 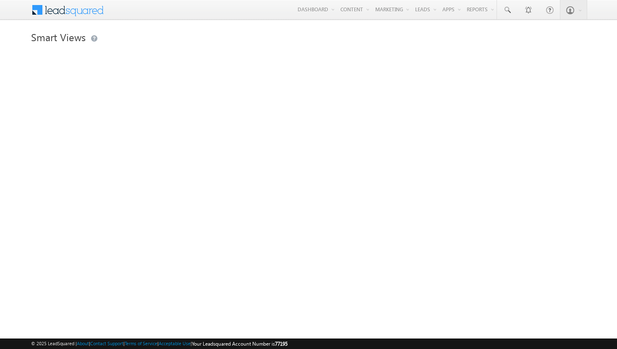 I want to click on span: Your Leadsquared Account Number is, so click(x=240, y=343).